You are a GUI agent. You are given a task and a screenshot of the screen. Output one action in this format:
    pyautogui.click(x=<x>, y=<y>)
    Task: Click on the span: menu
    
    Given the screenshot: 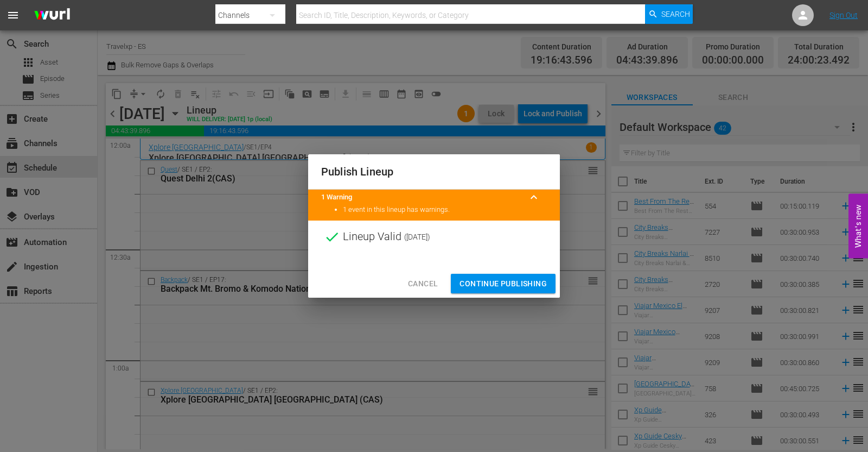 What is the action you would take?
    pyautogui.click(x=13, y=15)
    